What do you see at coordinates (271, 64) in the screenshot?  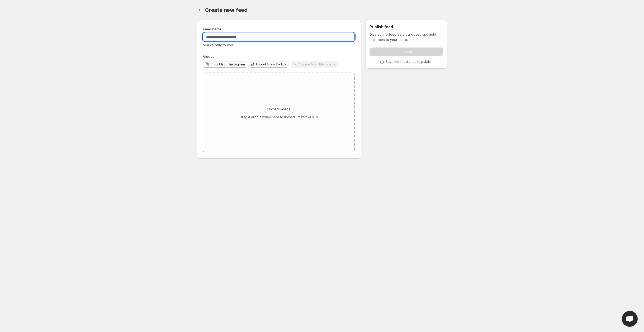 I see `span: Import from TikTok` at bounding box center [271, 64].